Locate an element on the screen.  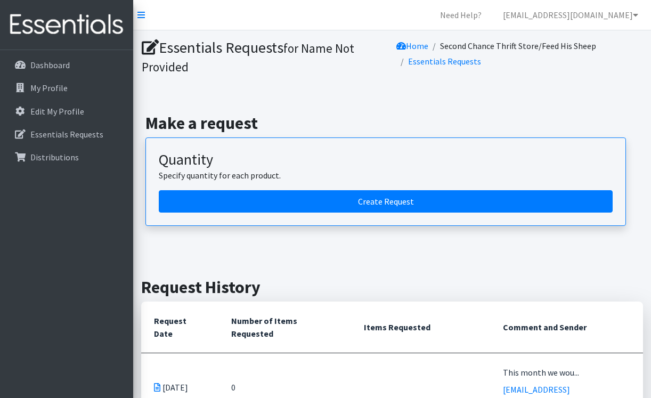
th: Comment and Sender is located at coordinates (566, 327).